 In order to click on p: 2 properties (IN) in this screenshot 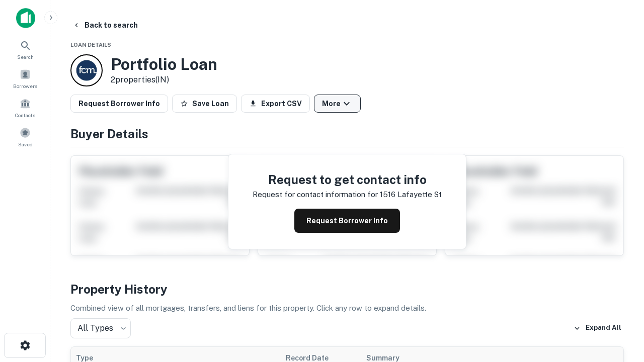, I will do `click(164, 80)`.